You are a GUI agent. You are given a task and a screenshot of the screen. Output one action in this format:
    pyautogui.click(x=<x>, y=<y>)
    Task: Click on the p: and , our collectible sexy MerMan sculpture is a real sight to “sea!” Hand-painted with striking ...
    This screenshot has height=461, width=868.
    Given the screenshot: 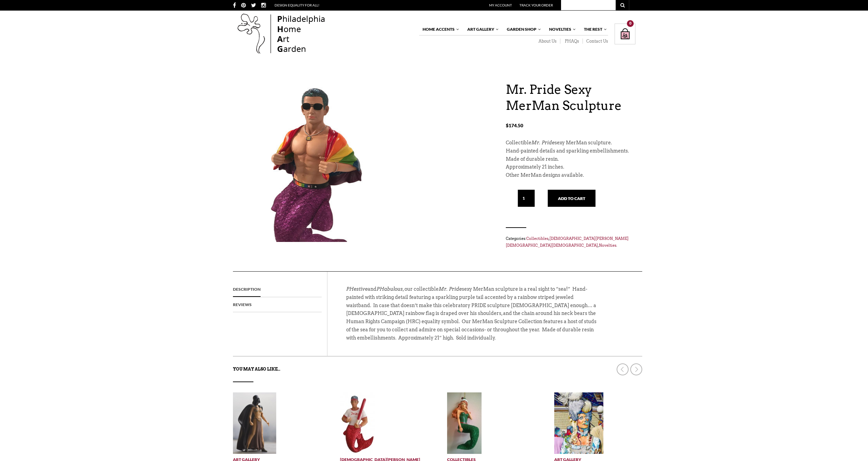 What is the action you would take?
    pyautogui.click(x=472, y=317)
    